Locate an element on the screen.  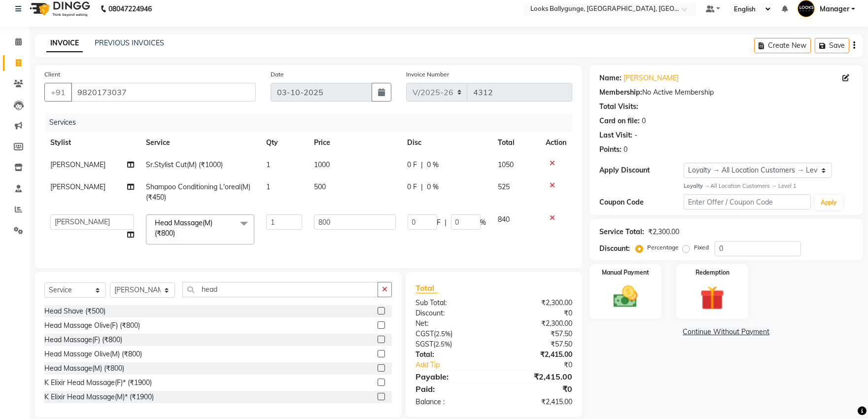
div: Head Massage(M) (₹800) is located at coordinates (85, 368).